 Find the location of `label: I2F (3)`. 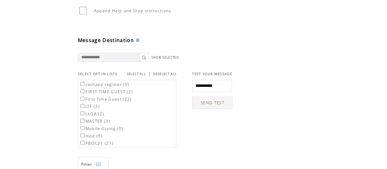

label: I2F (3) is located at coordinates (89, 106).